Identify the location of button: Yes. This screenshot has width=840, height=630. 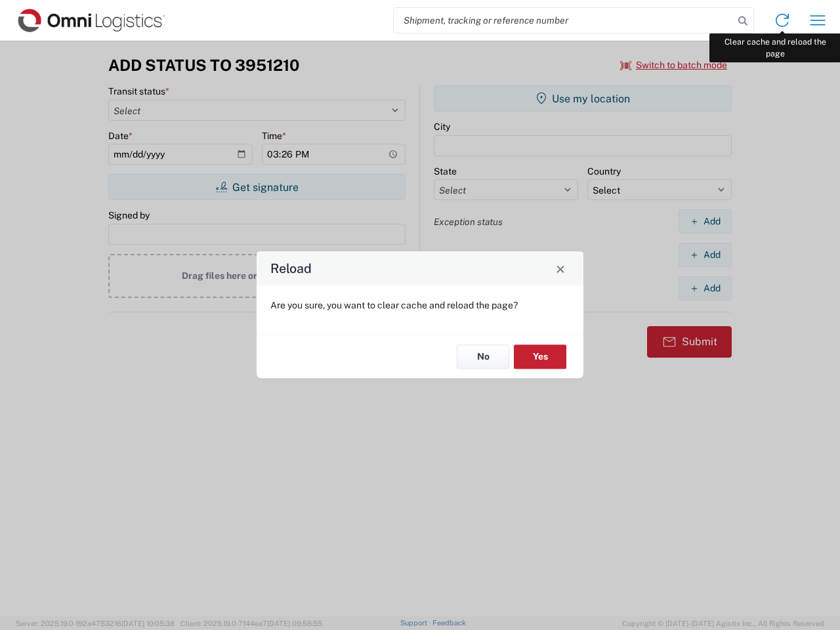
(540, 356).